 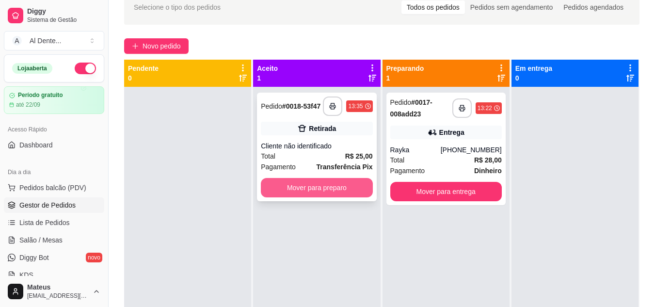 What do you see at coordinates (317, 146) in the screenshot?
I see `div: Cliente não identificado` at bounding box center [317, 146].